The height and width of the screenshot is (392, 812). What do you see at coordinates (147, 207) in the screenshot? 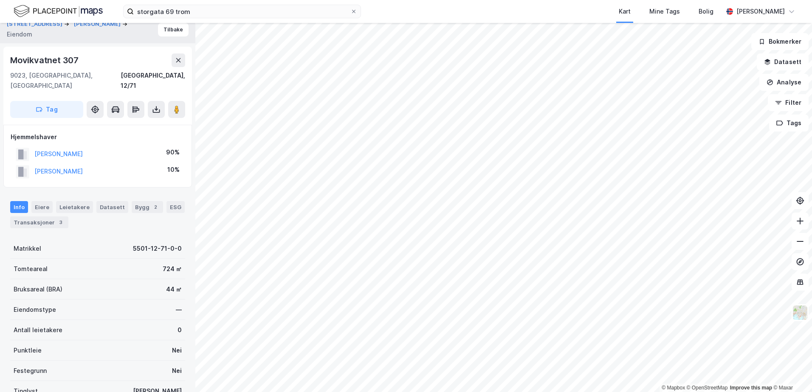
I see `div: Bygg` at bounding box center [147, 207].